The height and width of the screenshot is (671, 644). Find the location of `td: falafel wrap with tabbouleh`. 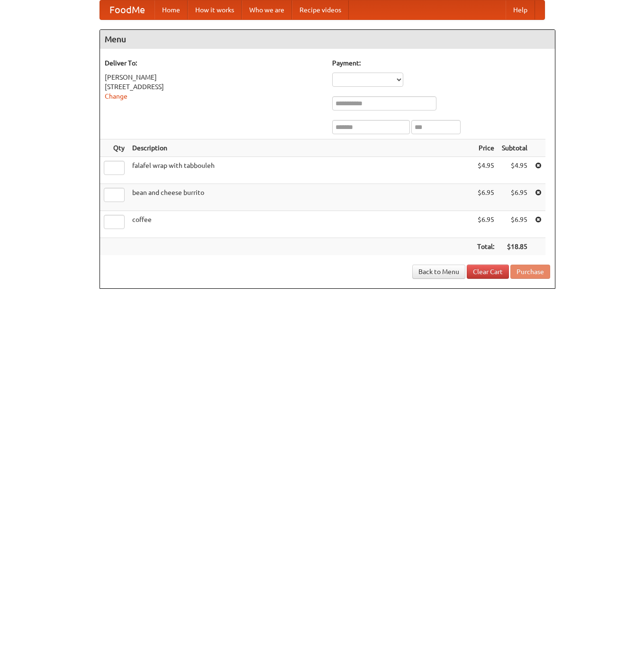

td: falafel wrap with tabbouleh is located at coordinates (301, 170).